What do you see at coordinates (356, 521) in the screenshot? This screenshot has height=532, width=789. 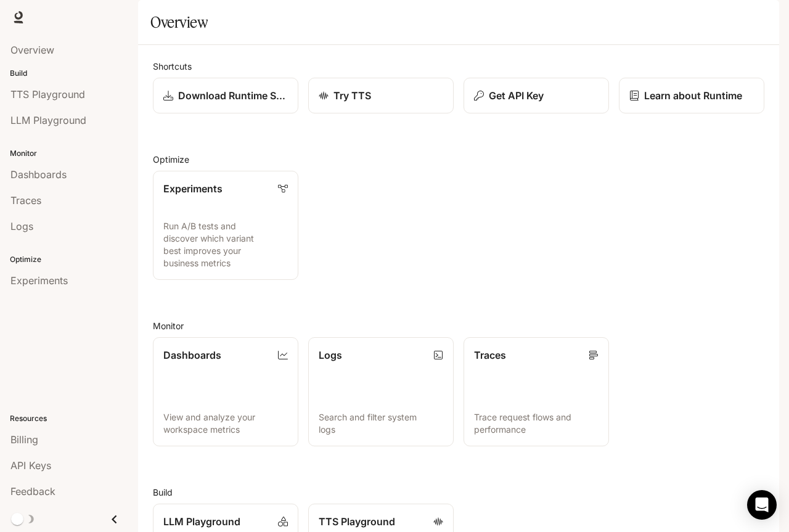 I see `p: TTS Playground` at bounding box center [356, 521].